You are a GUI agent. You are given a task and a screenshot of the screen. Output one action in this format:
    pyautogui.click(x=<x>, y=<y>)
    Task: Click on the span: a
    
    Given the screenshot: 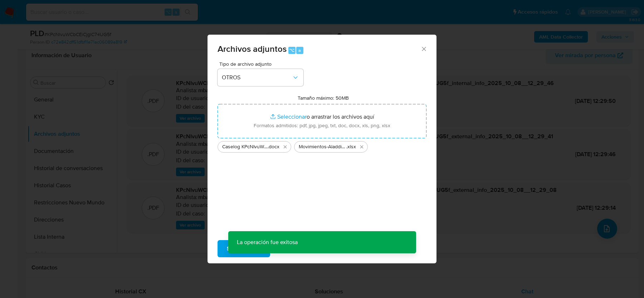 What is the action you would take?
    pyautogui.click(x=300, y=50)
    